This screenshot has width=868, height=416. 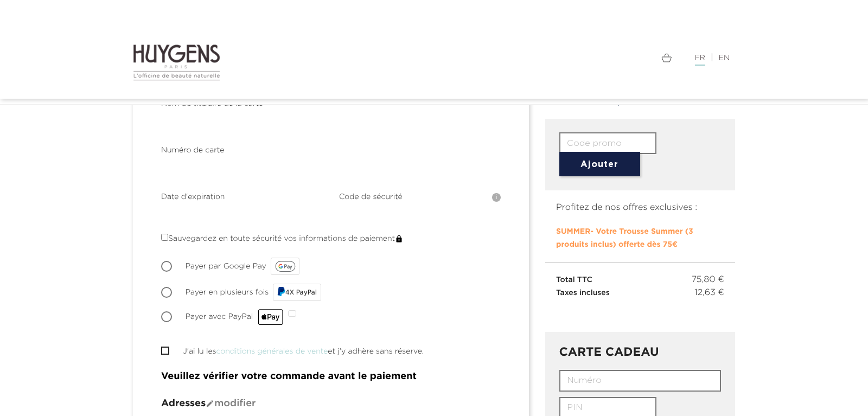 What do you see at coordinates (231, 404) in the screenshot?
I see `span: Modifier` at bounding box center [231, 404].